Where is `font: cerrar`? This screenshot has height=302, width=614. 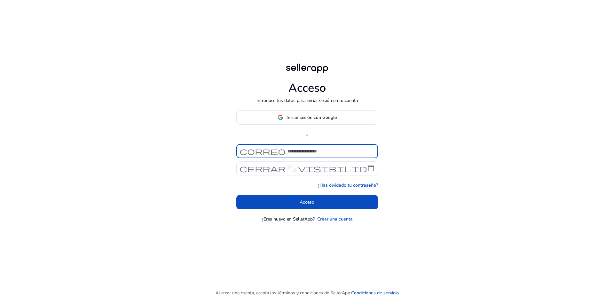 font: cerrar is located at coordinates (263, 169).